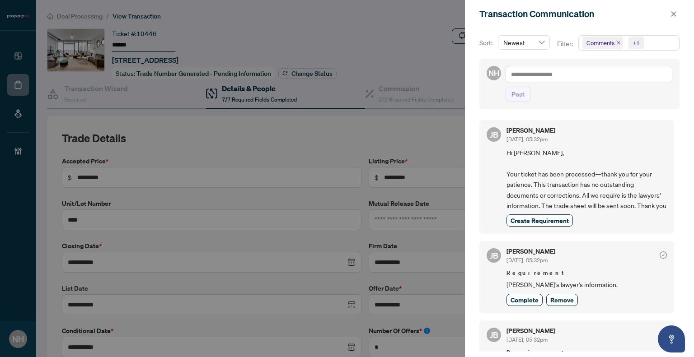 This screenshot has height=357, width=694. I want to click on button: Remove, so click(562, 300).